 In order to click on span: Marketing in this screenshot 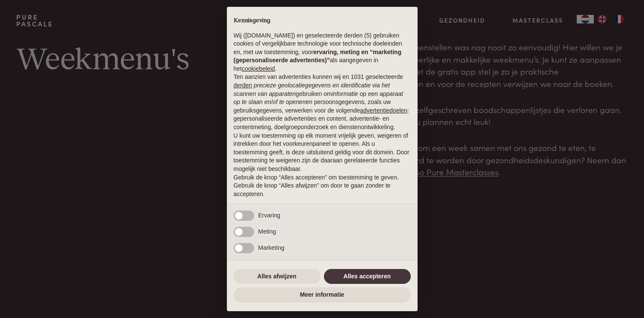, I will do `click(271, 248)`.